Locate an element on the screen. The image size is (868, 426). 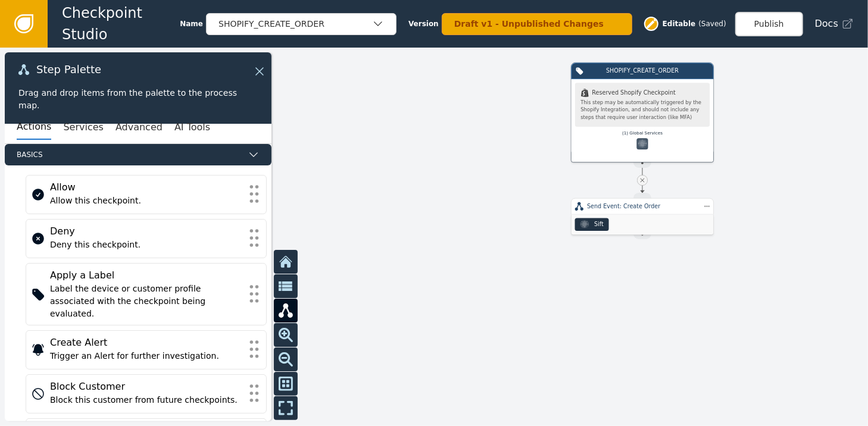
span: Version is located at coordinates (423, 24).